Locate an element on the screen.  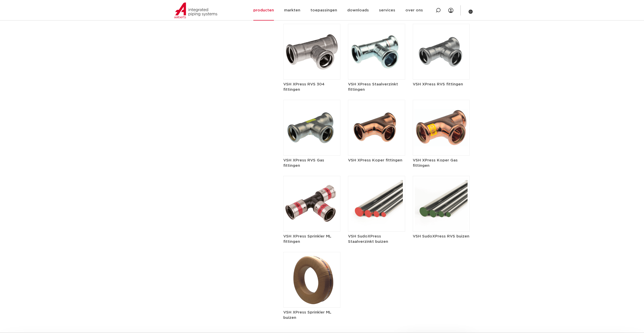
a: VSH XPress Koper fittingen is located at coordinates (376, 144).